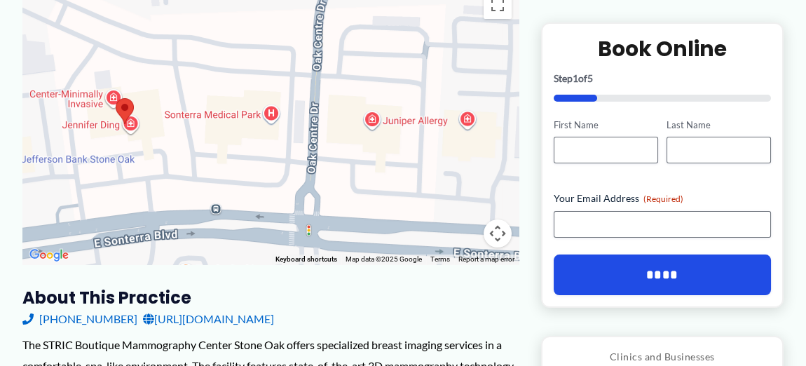 Image resolution: width=806 pixels, height=366 pixels. I want to click on span: 1, so click(575, 78).